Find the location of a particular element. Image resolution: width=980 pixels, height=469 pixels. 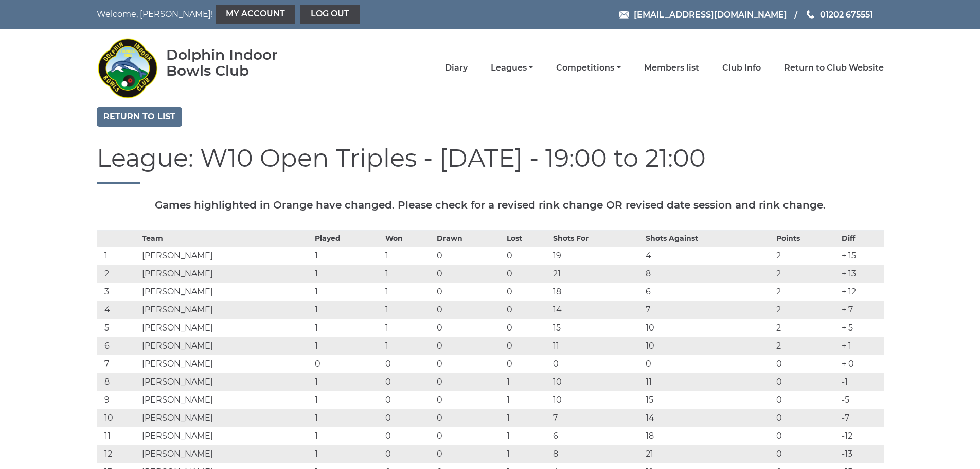

td: 21 is located at coordinates (708, 453).